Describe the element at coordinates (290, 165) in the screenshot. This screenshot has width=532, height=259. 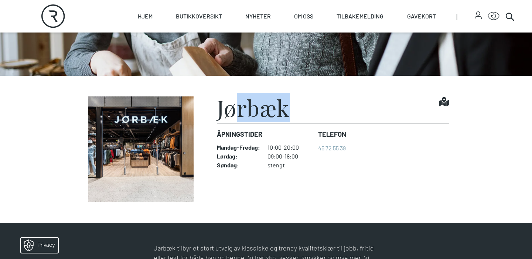
I see `dd: stengt` at that location.